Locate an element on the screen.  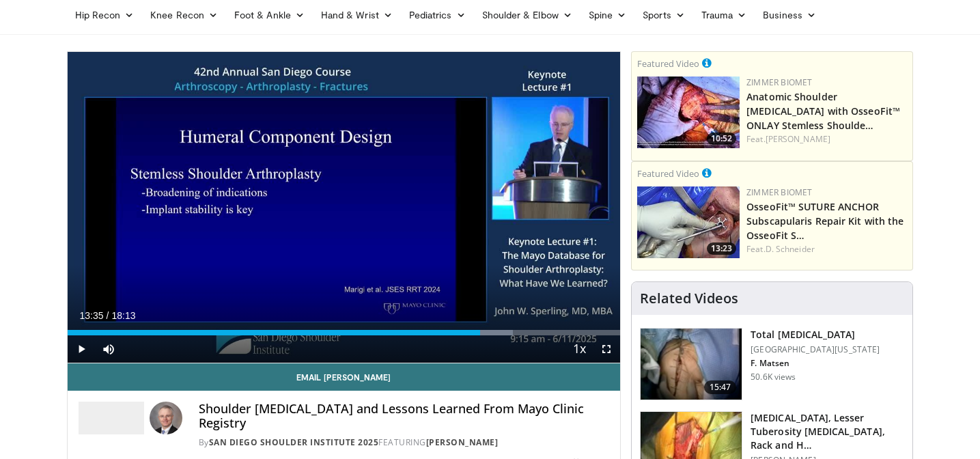
a: Knee Recon is located at coordinates (183, 15).